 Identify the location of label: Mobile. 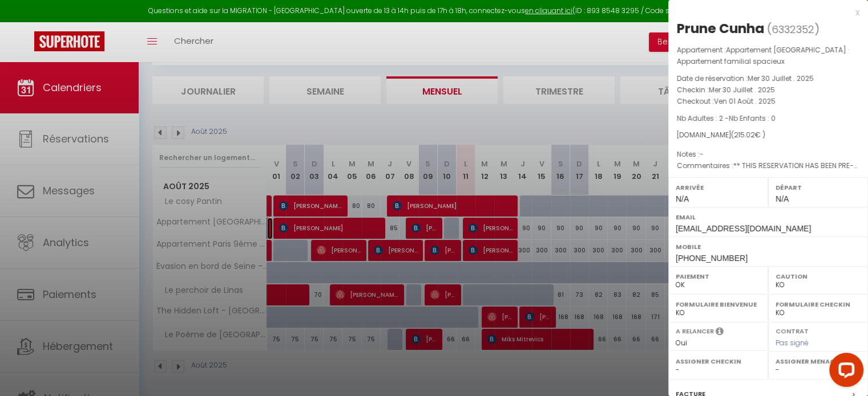
(768, 247).